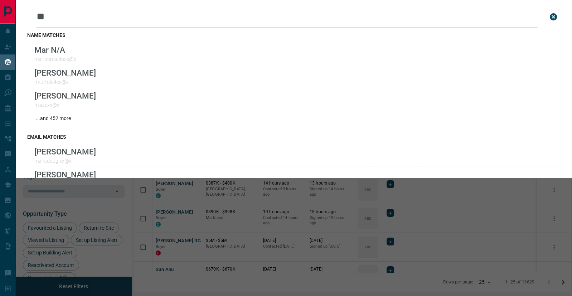  What do you see at coordinates (553, 17) in the screenshot?
I see `button: close search bar` at bounding box center [553, 17].